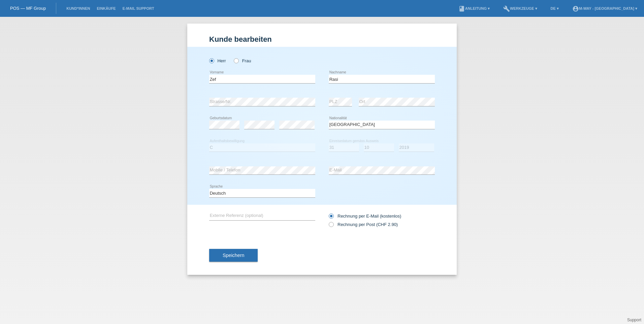 The height and width of the screenshot is (324, 644). What do you see at coordinates (331, 226) in the screenshot?
I see `input: Rechnung per Post (CHF 2.90)` at bounding box center [331, 226].